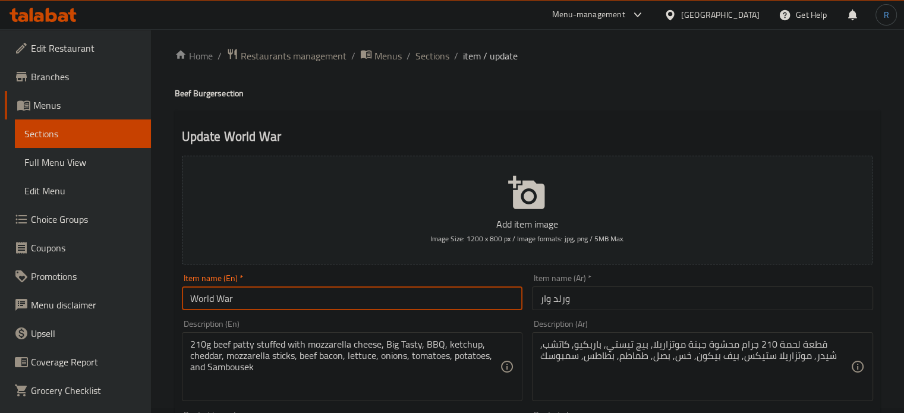 The image size is (904, 413). Describe the element at coordinates (695, 367) in the screenshot. I see `textarea: قطعة لحمة 210 جرام محشوة جبنة موتزاريلا, بيج تيستي, باربكيو, كاتشب, شيدر, موتزاريلا ستيكس, بيف بي...` at that location.